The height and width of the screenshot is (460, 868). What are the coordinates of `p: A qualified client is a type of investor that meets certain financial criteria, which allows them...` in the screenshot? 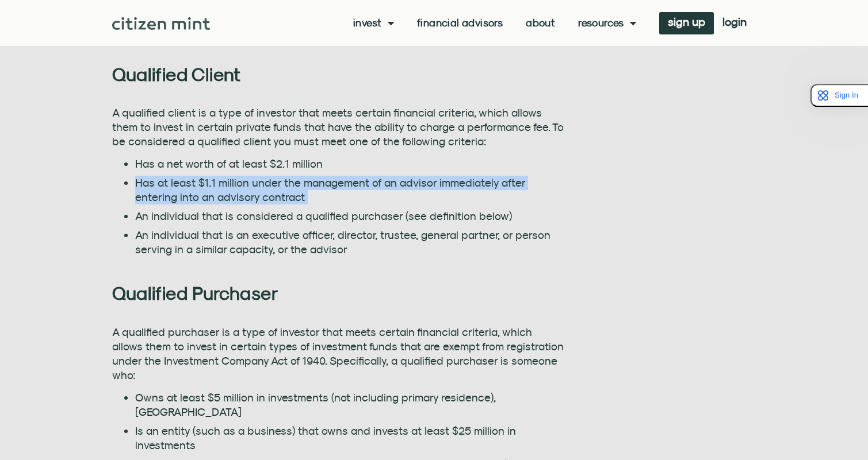 It's located at (338, 127).